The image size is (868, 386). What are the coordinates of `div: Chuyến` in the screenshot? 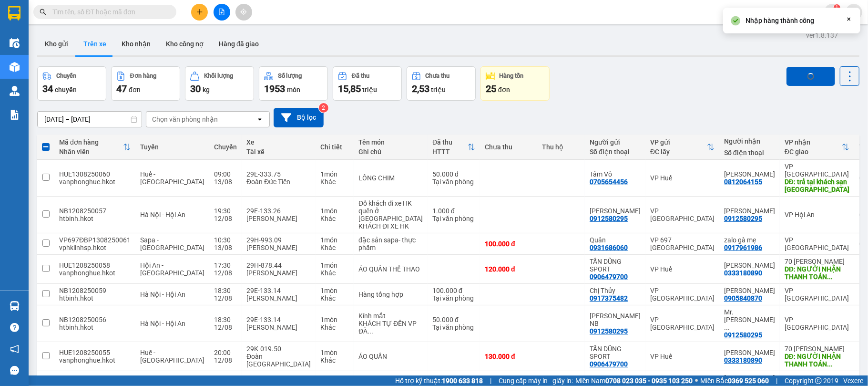 It's located at (226, 147).